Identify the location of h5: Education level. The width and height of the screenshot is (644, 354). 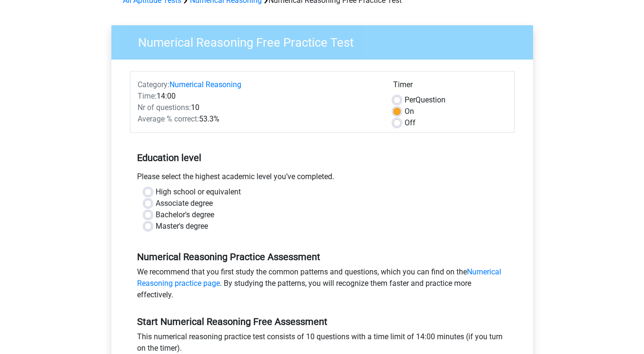
(322, 158).